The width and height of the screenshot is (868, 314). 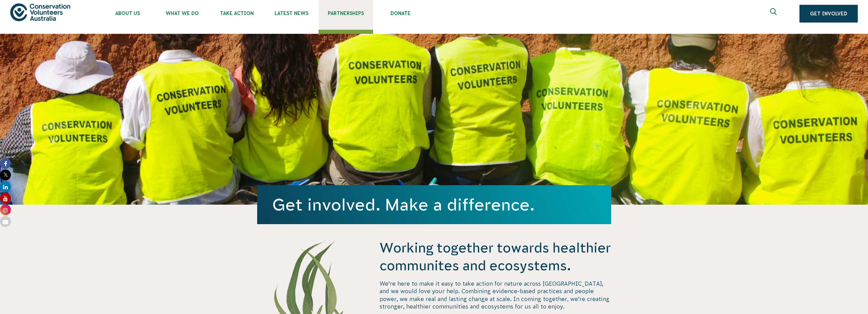 What do you see at coordinates (434, 205) in the screenshot?
I see `h1: Get involved. Make a difference.` at bounding box center [434, 205].